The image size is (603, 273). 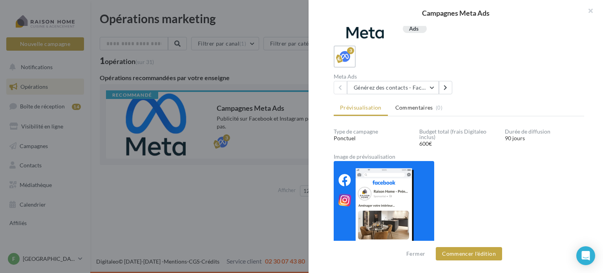 I want to click on div: Budget total (frais Digitaleo inclus), so click(x=459, y=134).